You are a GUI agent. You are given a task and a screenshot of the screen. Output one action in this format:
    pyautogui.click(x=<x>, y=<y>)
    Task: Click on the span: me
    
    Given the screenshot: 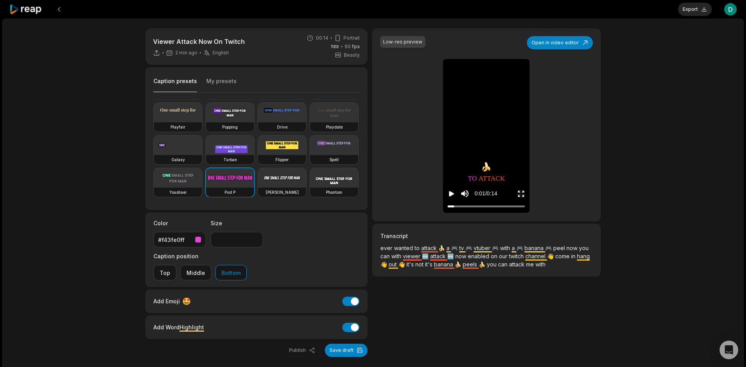 What is the action you would take?
    pyautogui.click(x=531, y=264)
    